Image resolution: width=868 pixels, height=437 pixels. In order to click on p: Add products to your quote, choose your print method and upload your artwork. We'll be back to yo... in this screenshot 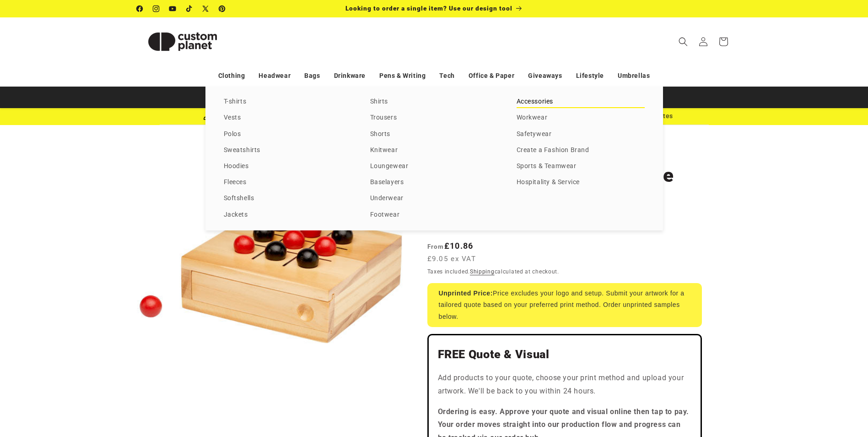, I will do `click(565, 384)`.